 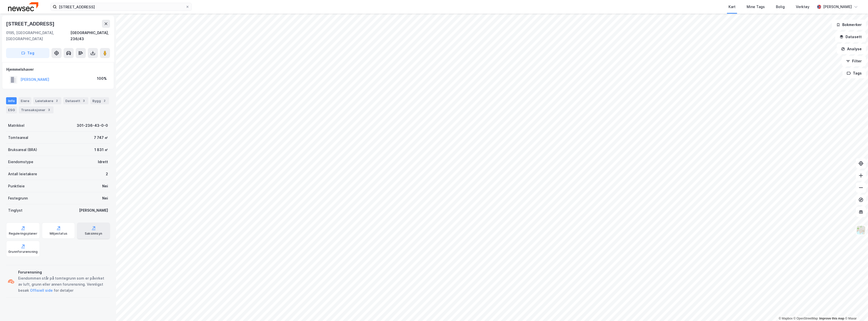 I want to click on div: Antall leietakere, so click(x=23, y=174).